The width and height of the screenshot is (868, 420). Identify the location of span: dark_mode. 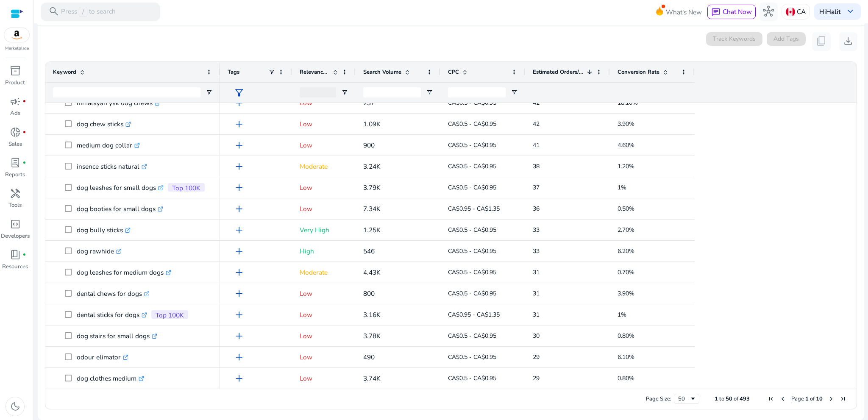
(15, 407).